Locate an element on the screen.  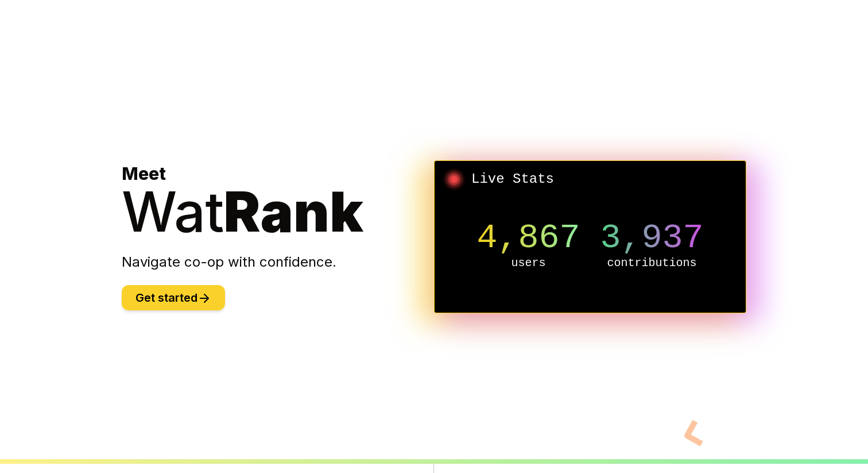
span: Wat is located at coordinates (173, 211).